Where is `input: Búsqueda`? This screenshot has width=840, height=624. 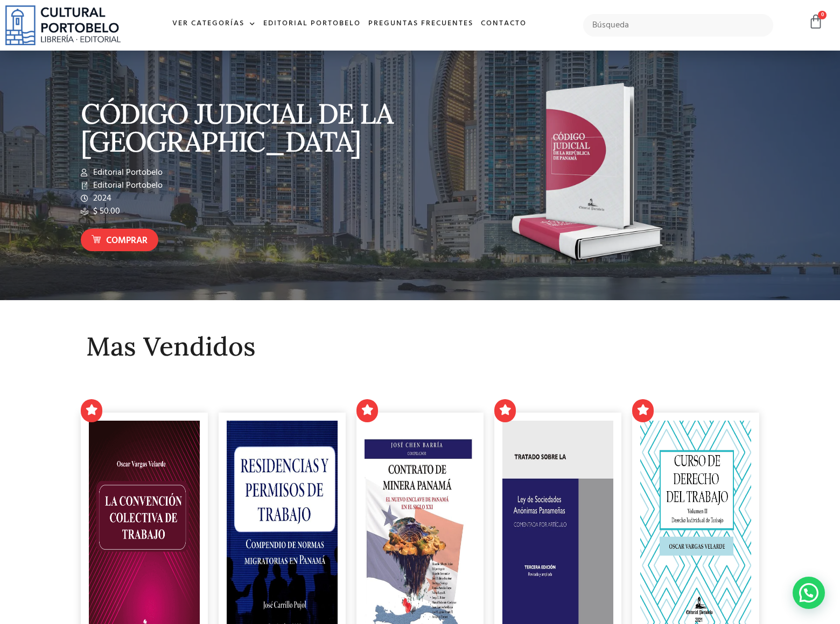 input: Búsqueda is located at coordinates (678, 26).